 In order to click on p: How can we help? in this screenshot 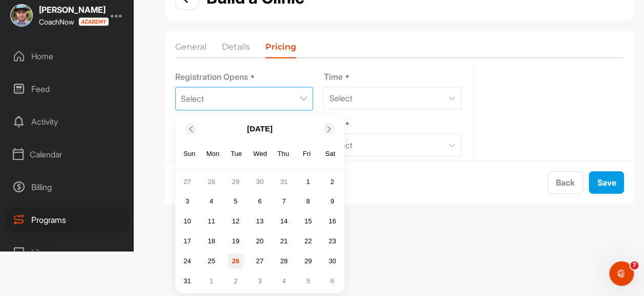, I will do `click(102, 116)`.